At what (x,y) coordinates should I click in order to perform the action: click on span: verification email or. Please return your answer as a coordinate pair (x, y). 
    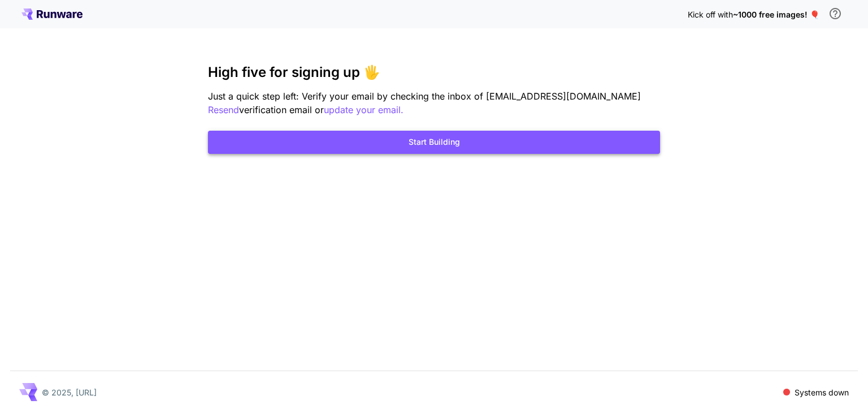
    Looking at the image, I should click on (282, 110).